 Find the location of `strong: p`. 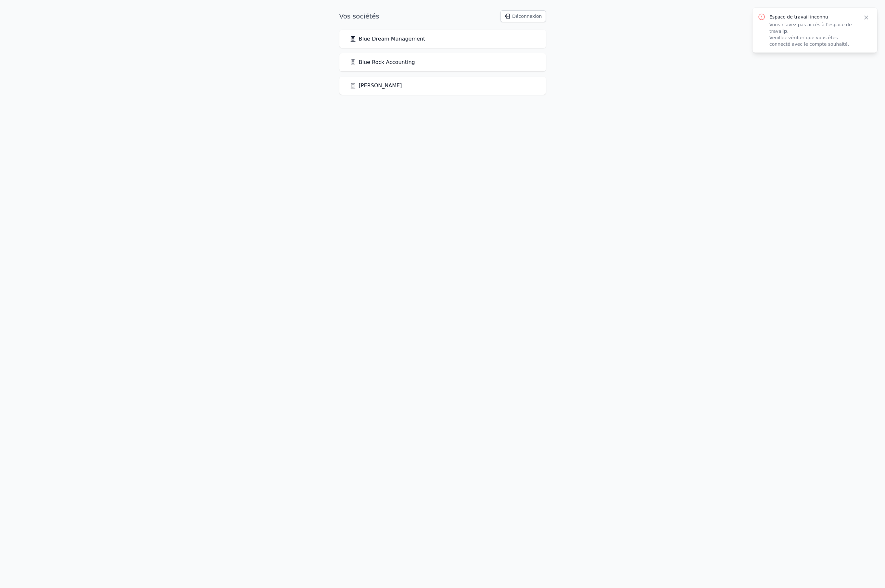

strong: p is located at coordinates (785, 31).